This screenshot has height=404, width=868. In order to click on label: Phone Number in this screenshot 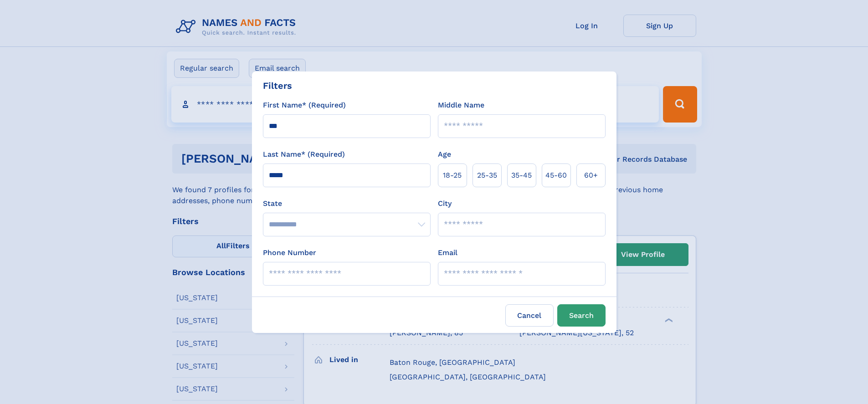, I will do `click(290, 252)`.